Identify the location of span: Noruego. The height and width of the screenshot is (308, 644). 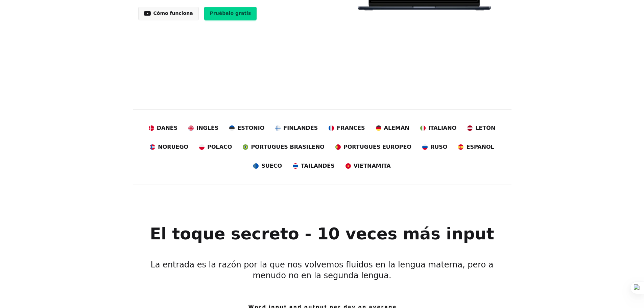
(173, 147).